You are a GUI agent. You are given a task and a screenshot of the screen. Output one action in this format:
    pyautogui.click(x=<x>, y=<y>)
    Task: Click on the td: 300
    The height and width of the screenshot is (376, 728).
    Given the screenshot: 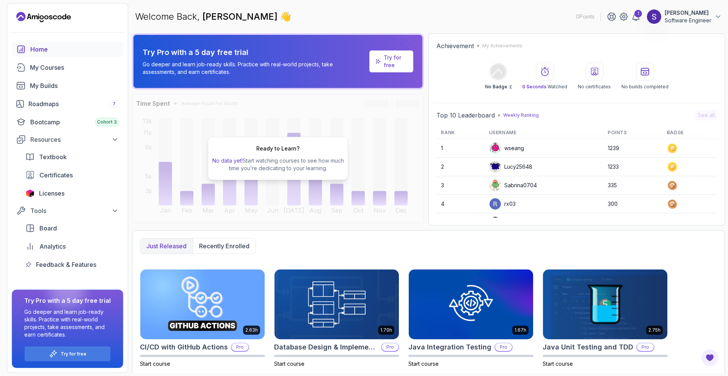 What is the action you would take?
    pyautogui.click(x=633, y=204)
    